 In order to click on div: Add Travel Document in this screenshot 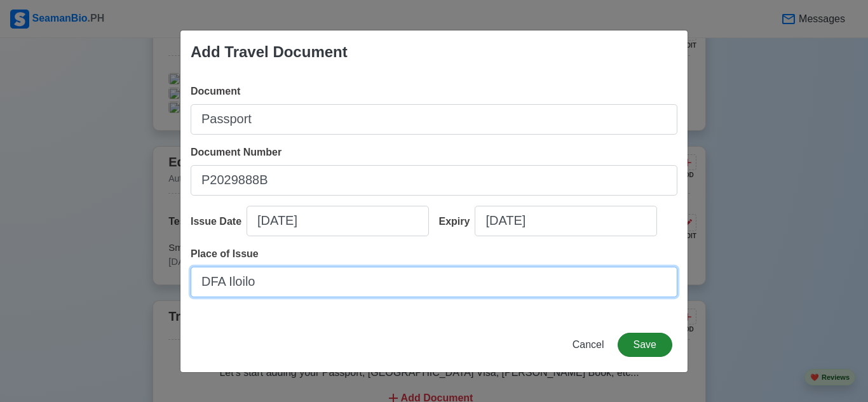, I will do `click(269, 52)`.